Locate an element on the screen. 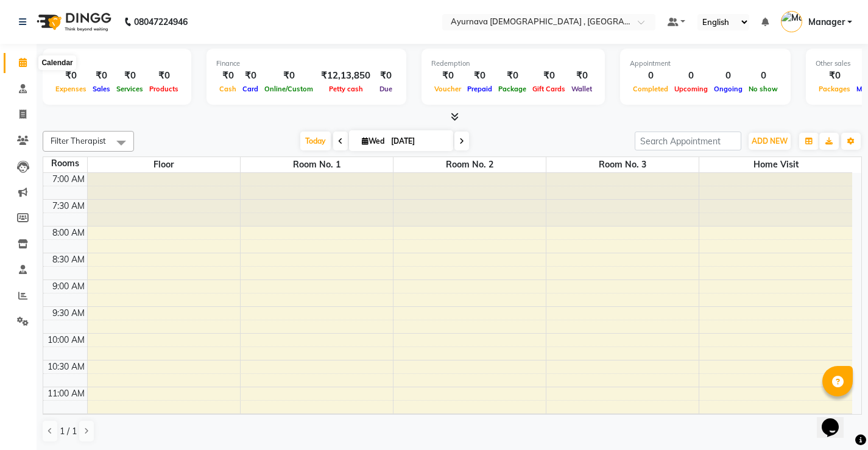 Image resolution: width=868 pixels, height=450 pixels. div: Rooms is located at coordinates (65, 164).